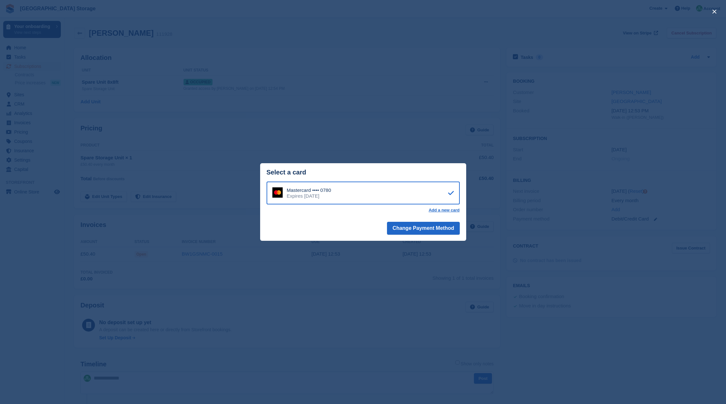 This screenshot has height=404, width=726. I want to click on a: Add a new card, so click(444, 210).